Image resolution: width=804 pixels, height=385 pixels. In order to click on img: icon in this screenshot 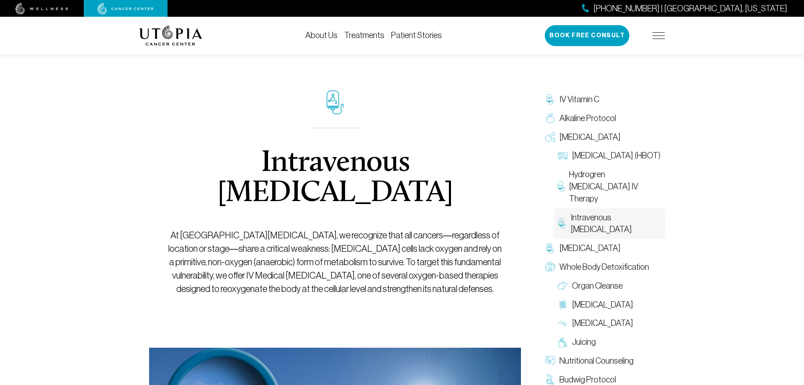, I will do `click(335, 102)`.